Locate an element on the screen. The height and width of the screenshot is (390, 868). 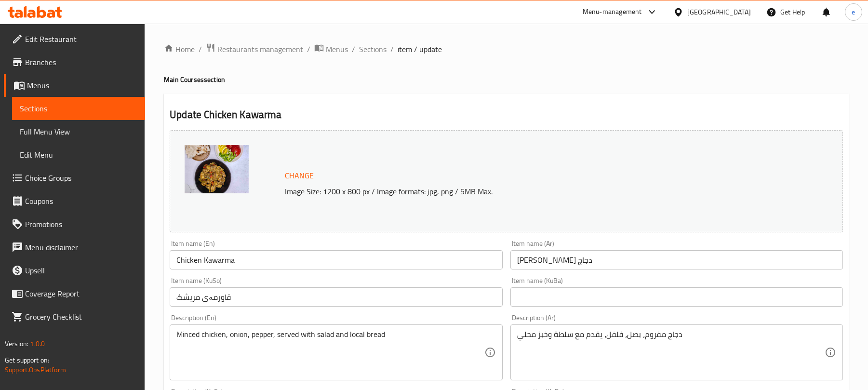
span: Menu disclaimer is located at coordinates (81, 247).